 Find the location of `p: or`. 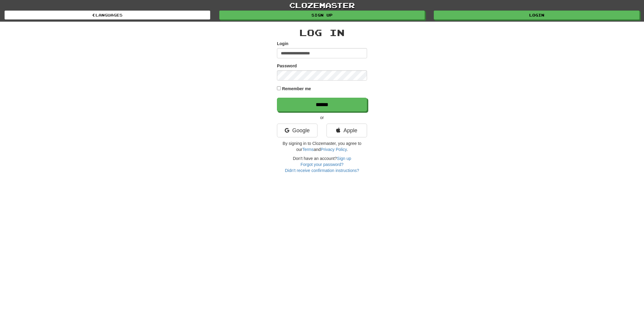

p: or is located at coordinates (322, 118).